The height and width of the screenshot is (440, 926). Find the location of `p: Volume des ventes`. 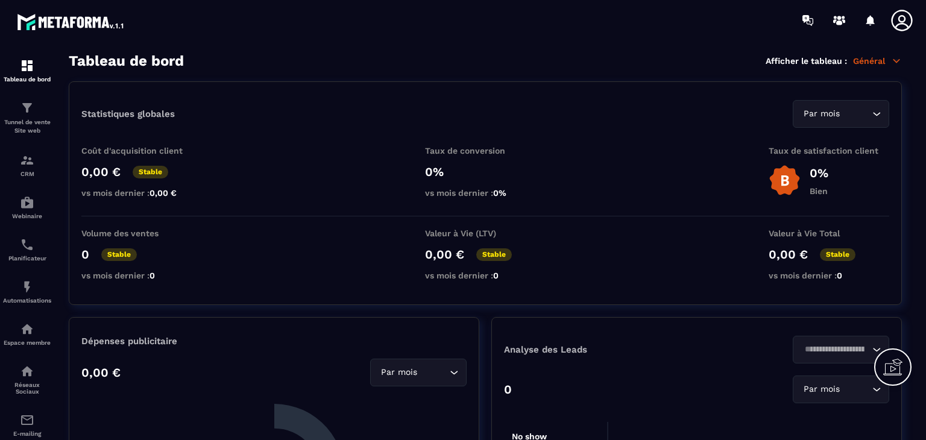

p: Volume des ventes is located at coordinates (142, 233).